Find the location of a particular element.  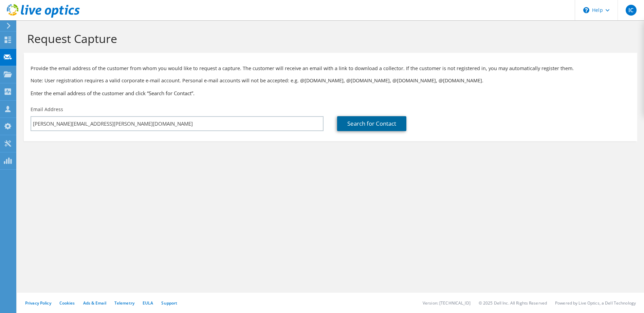

a: Telemetry is located at coordinates (124, 303).